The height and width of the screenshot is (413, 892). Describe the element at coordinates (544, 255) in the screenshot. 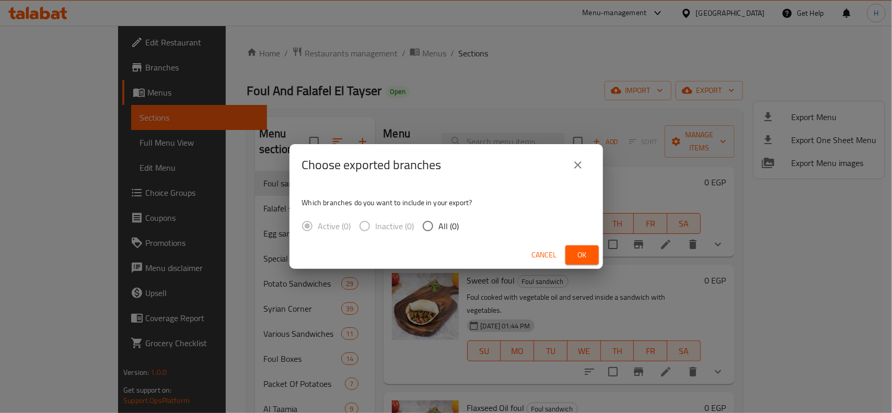

I see `button: Cancel` at that location.